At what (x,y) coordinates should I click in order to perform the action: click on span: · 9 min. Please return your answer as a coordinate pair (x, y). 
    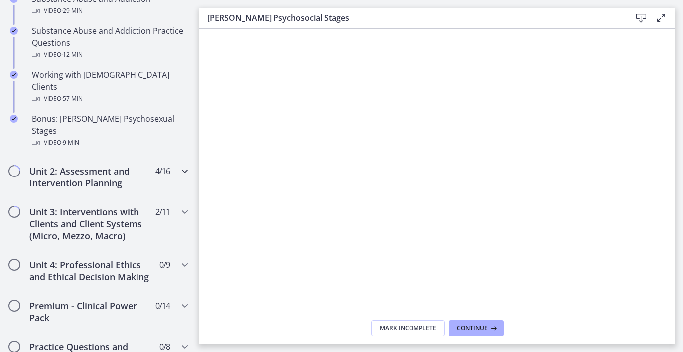
    Looking at the image, I should click on (70, 143).